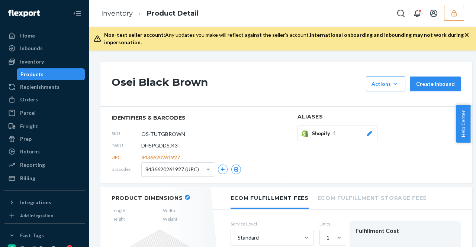 The height and width of the screenshot is (247, 476). What do you see at coordinates (118, 210) in the screenshot?
I see `span: Length` at bounding box center [118, 210].